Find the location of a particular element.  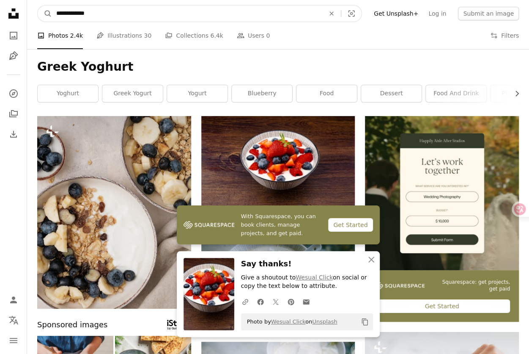

a: Illustrations 30 is located at coordinates (124, 36).